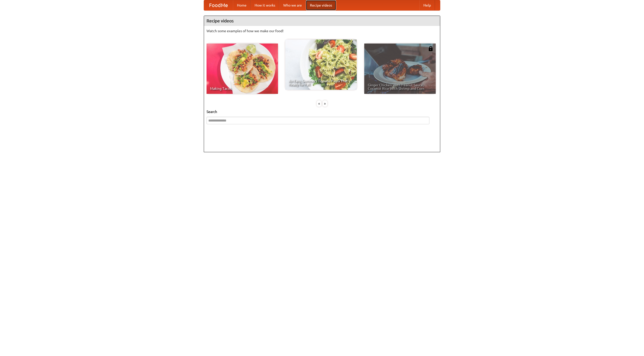 This screenshot has width=644, height=356. I want to click on h5: Search, so click(322, 112).